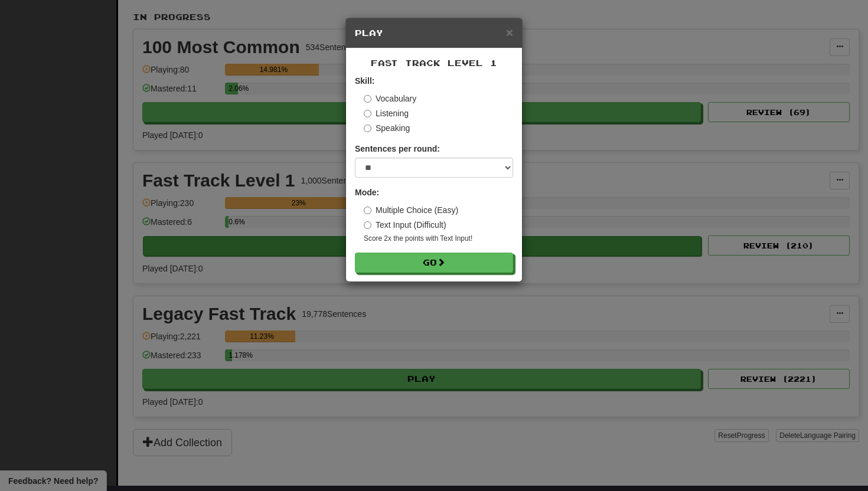 The image size is (868, 491). I want to click on label: Listening, so click(386, 113).